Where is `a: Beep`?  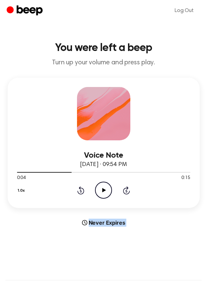 a: Beep is located at coordinates (25, 11).